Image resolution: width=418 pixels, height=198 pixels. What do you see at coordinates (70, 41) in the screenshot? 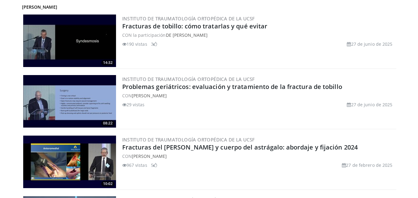
I see `a: 14:32` at bounding box center [70, 41].